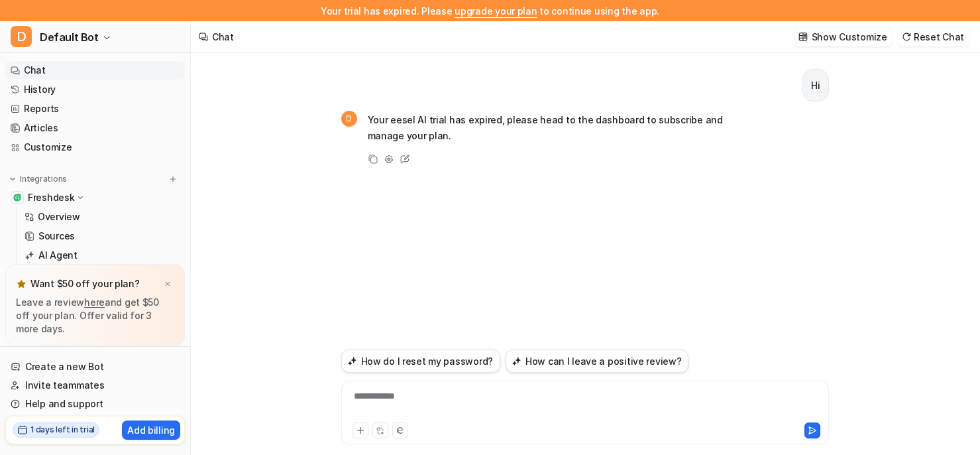 The image size is (980, 455). What do you see at coordinates (57, 255) in the screenshot?
I see `p: AI Agent` at bounding box center [57, 255].